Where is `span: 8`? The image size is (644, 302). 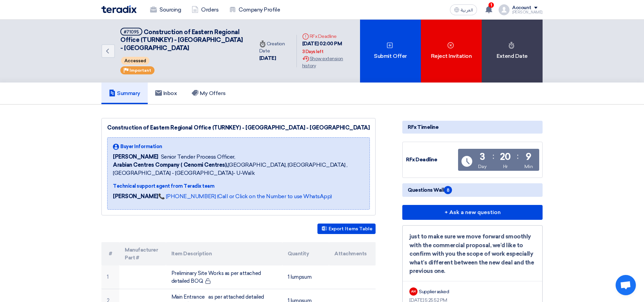
span: 8 is located at coordinates (448, 190).